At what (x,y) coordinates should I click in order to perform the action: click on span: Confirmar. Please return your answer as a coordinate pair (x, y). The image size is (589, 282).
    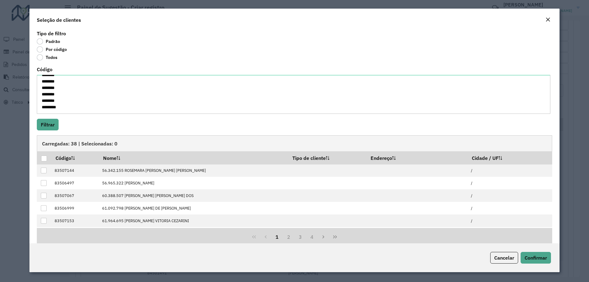
    Looking at the image, I should click on (536, 258).